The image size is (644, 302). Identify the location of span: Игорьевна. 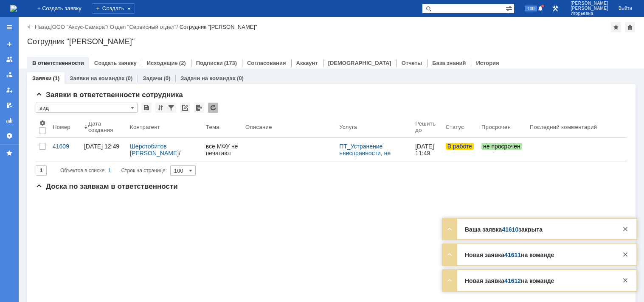
(589, 14).